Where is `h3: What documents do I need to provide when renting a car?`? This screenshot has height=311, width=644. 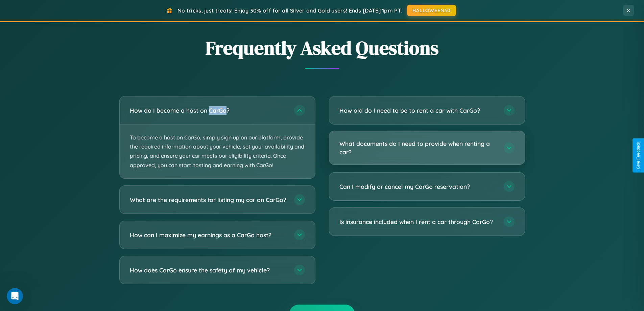 h3: What documents do I need to provide when renting a car? is located at coordinates (418, 147).